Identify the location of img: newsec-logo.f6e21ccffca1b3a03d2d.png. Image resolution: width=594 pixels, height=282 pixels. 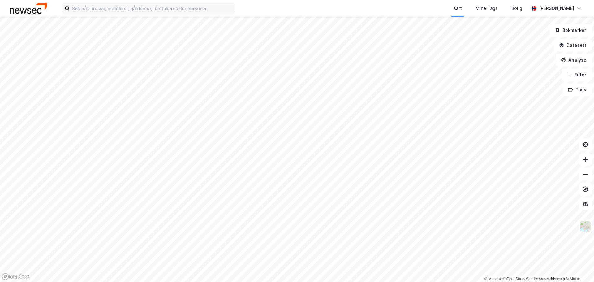
(28, 8).